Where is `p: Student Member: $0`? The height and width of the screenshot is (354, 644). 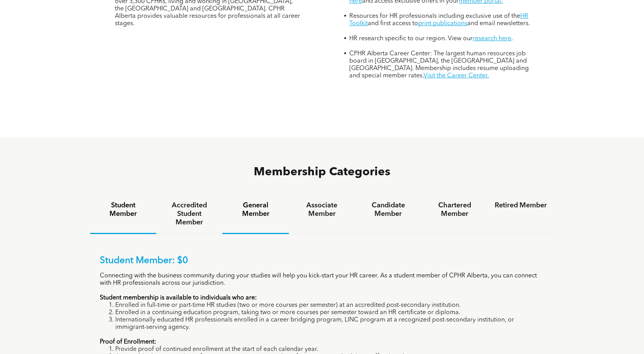
p: Student Member: $0 is located at coordinates (322, 261).